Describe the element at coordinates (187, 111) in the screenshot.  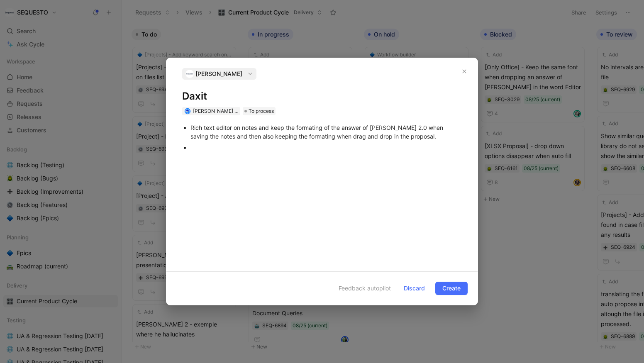
I see `img: avatar` at that location.